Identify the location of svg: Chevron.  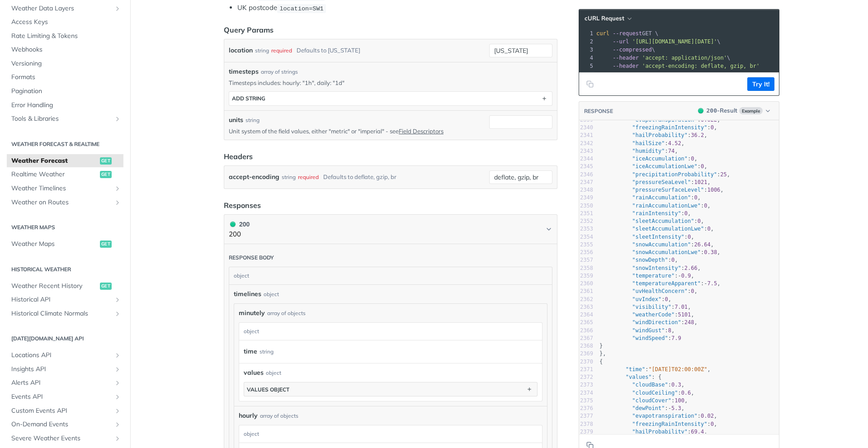
(549, 229).